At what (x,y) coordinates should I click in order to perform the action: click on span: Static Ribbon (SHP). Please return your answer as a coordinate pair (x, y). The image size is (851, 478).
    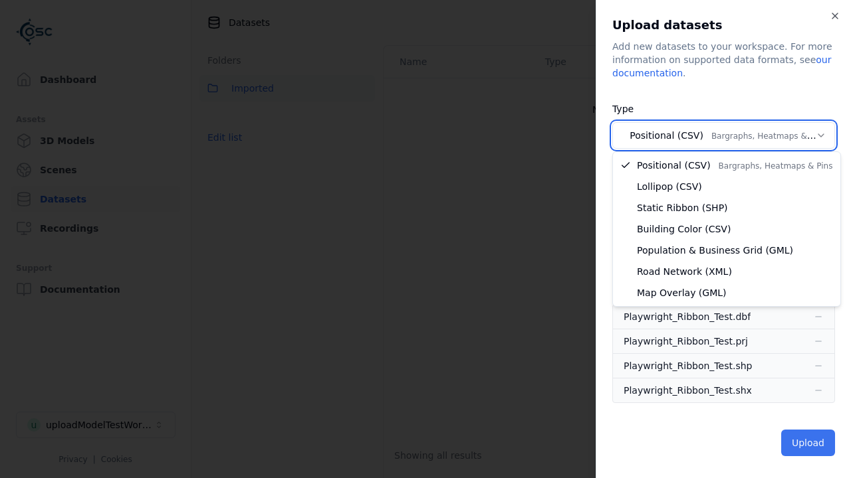
    Looking at the image, I should click on (682, 208).